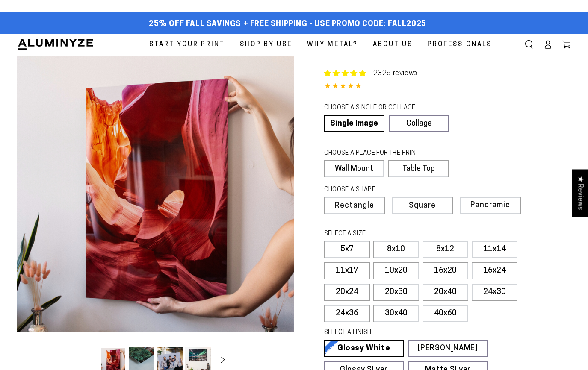  What do you see at coordinates (266, 44) in the screenshot?
I see `a: Shop By Use` at bounding box center [266, 44].